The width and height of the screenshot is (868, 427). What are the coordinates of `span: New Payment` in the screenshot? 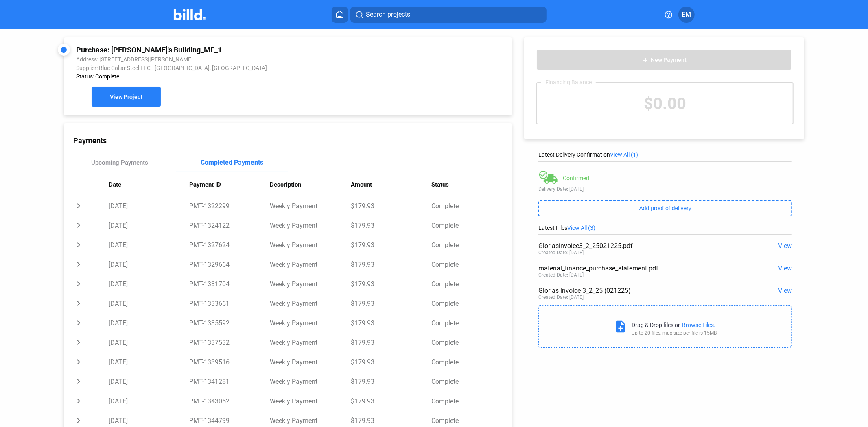 It's located at (668, 60).